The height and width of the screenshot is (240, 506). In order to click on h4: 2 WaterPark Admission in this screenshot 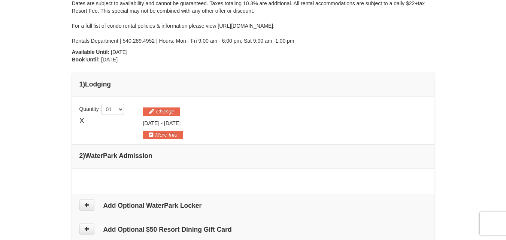, I will do `click(253, 156)`.